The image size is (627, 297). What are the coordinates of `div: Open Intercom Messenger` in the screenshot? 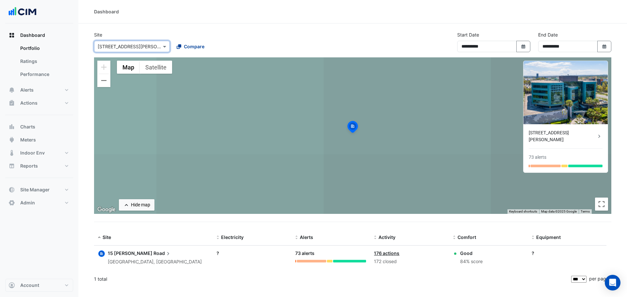 It's located at (612, 283).